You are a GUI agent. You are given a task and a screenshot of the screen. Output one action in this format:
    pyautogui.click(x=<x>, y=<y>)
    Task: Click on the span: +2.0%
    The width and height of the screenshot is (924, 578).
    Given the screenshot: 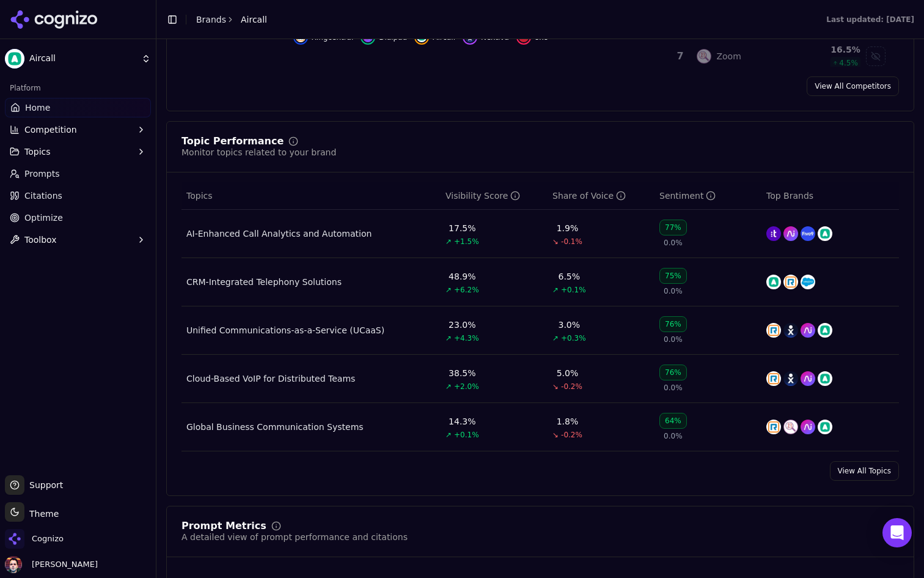 What is the action you would take?
    pyautogui.click(x=466, y=386)
    